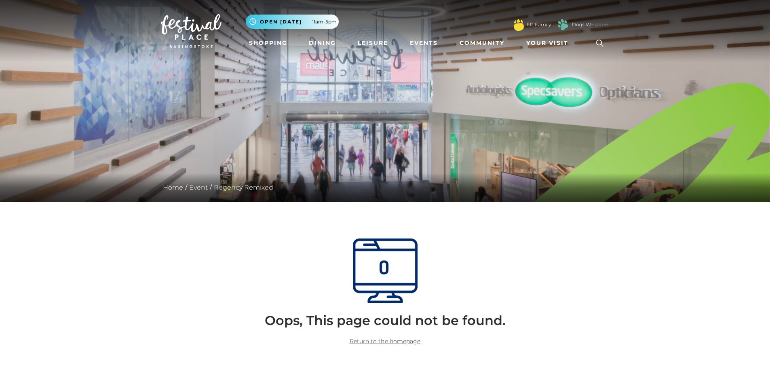  What do you see at coordinates (373, 43) in the screenshot?
I see `a: Leisure` at bounding box center [373, 43].